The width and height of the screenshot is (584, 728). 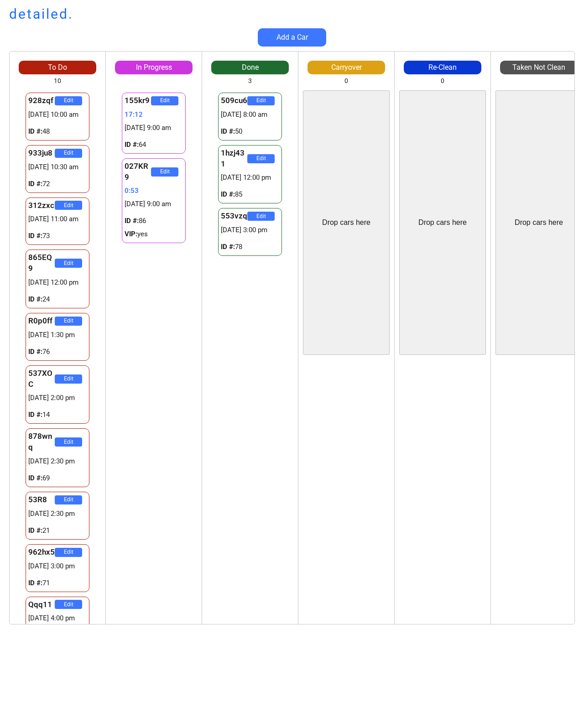 I want to click on div: 21, so click(x=58, y=531).